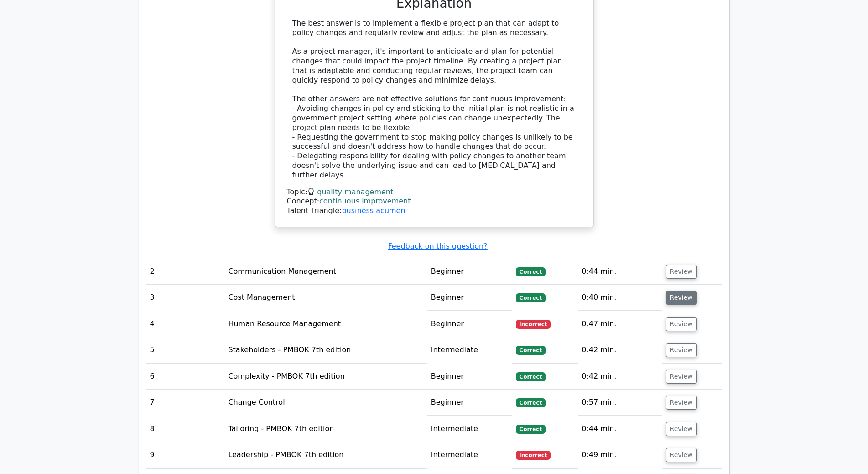 The image size is (868, 474). What do you see at coordinates (185, 376) in the screenshot?
I see `td: 6` at bounding box center [185, 376].